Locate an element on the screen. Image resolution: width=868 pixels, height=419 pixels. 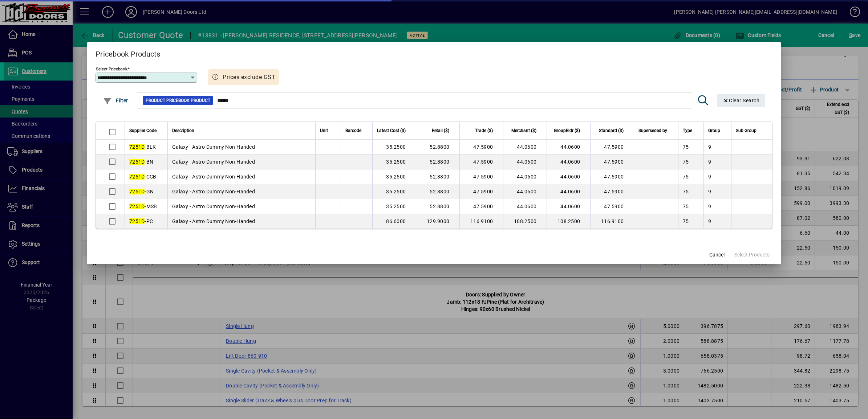
span: -BLK is located at coordinates (142, 147).